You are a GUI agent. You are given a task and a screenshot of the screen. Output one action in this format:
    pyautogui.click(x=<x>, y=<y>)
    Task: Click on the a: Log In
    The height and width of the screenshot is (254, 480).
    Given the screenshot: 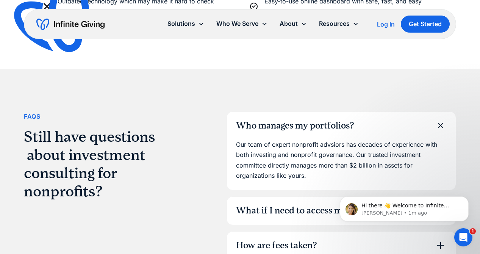 What is the action you would take?
    pyautogui.click(x=386, y=24)
    